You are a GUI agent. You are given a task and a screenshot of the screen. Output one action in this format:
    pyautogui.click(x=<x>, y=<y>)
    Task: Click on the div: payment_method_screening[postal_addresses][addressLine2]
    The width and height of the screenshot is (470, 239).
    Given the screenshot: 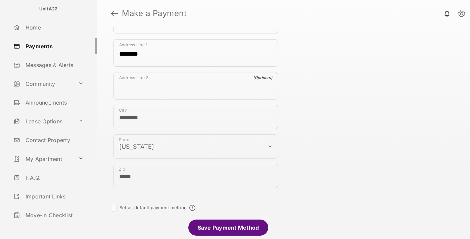 What is the action you would take?
    pyautogui.click(x=196, y=86)
    